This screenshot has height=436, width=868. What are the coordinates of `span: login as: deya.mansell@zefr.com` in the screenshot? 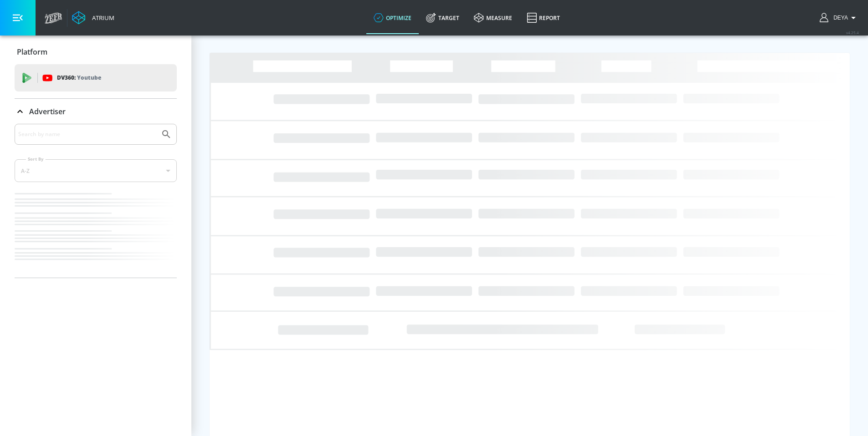 It's located at (839, 18).